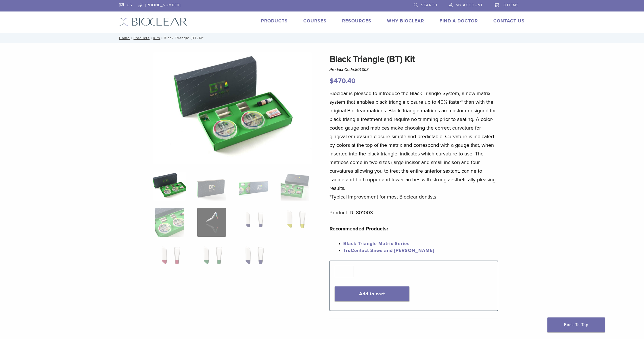 Image resolution: width=644 pixels, height=339 pixels. Describe the element at coordinates (295, 186) in the screenshot. I see `img: Black Triangle (BT) Kit - Image 4` at that location.